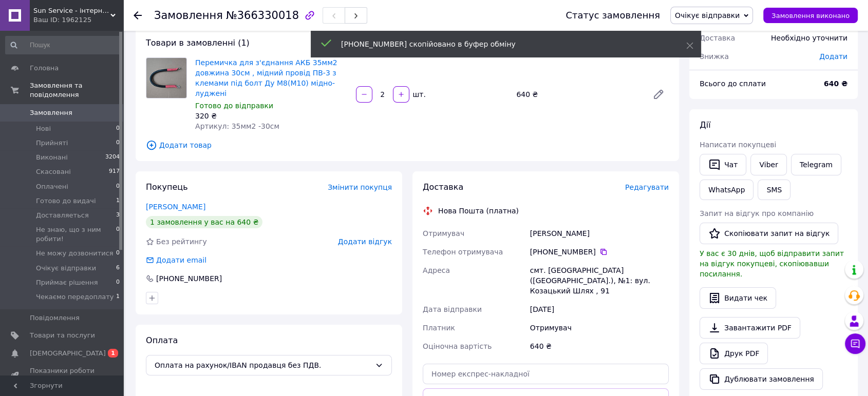 This screenshot has width=868, height=396. I want to click on span: Додати, so click(833, 56).